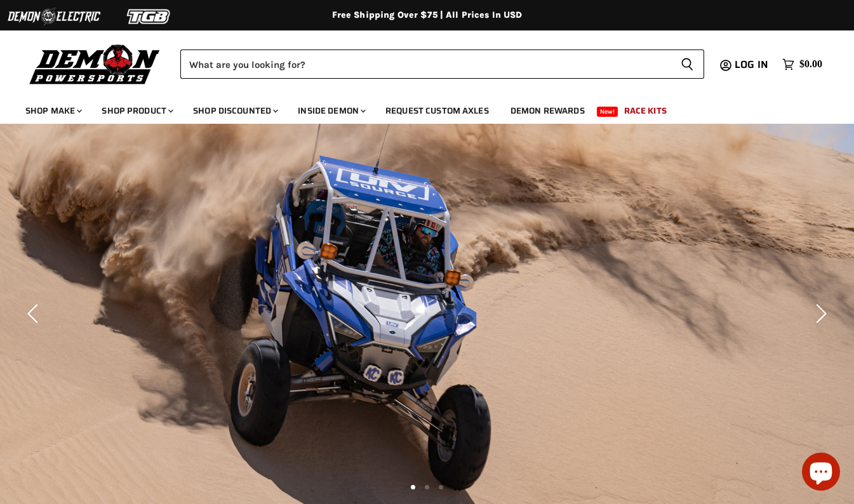  I want to click on button: Previous, so click(35, 313).